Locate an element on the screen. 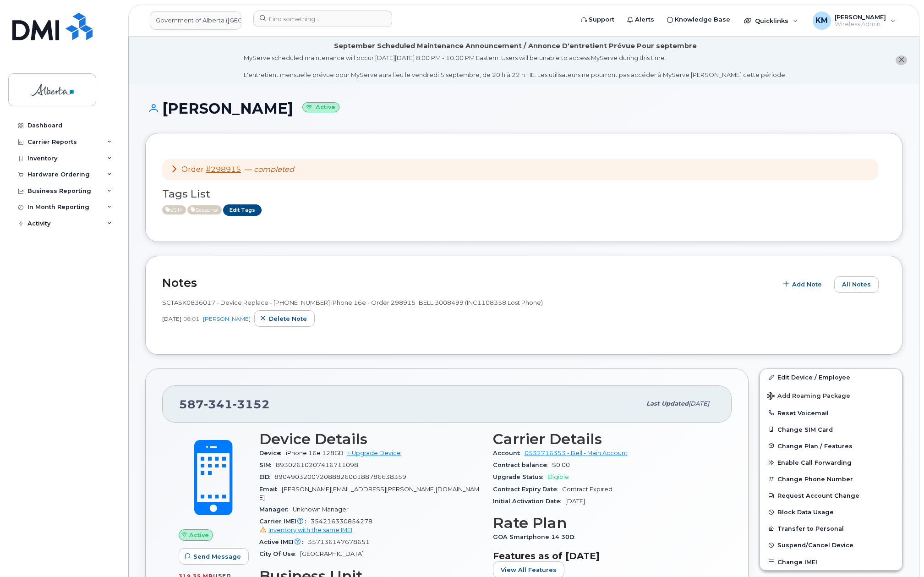 The image size is (924, 577). button: Delete note is located at coordinates (285, 319).